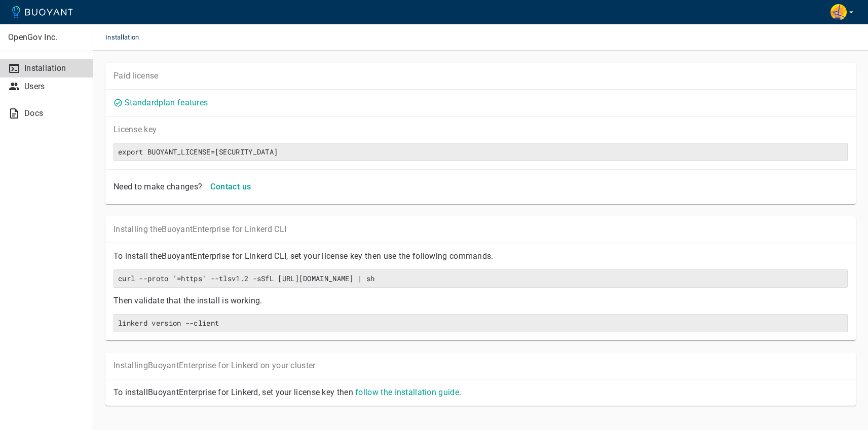  Describe the element at coordinates (407, 392) in the screenshot. I see `a: follow the installation guide` at that location.